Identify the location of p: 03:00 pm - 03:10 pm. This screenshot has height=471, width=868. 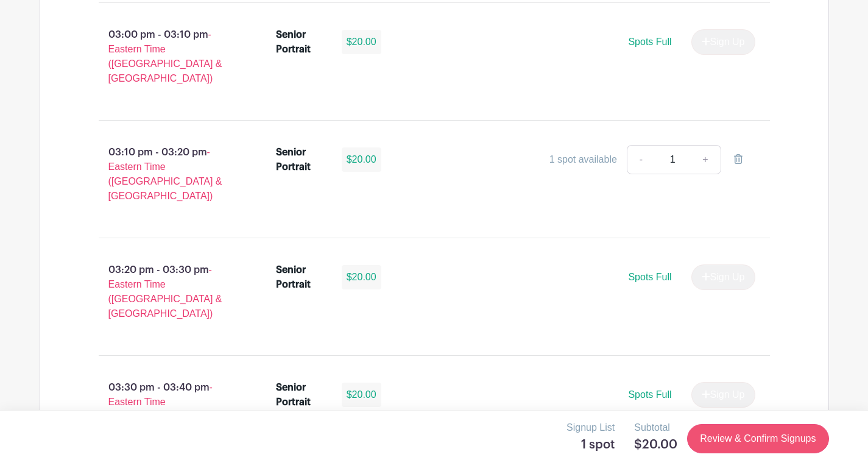
(168, 57).